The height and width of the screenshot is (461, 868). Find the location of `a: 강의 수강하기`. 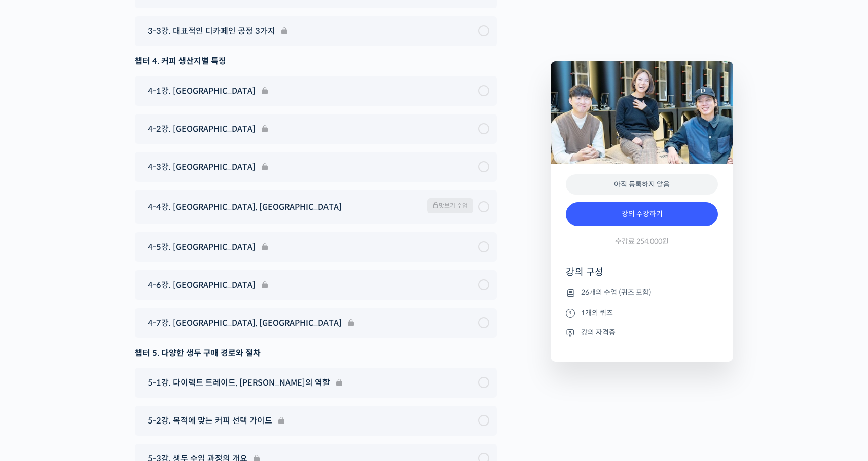

a: 강의 수강하기 is located at coordinates (642, 214).